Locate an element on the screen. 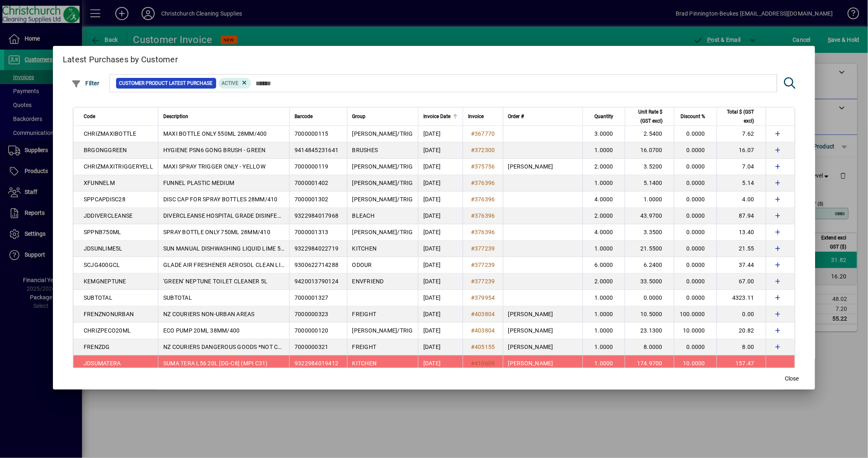 The width and height of the screenshot is (868, 458). a: #377239 is located at coordinates (482, 281).